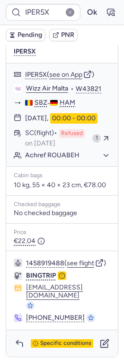  Describe the element at coordinates (43, 12) in the screenshot. I see `input: PNR Reference` at that location.